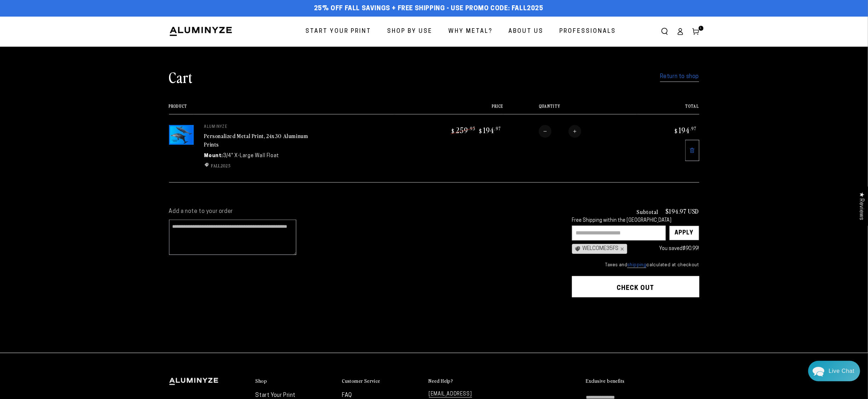 Image resolution: width=868 pixels, height=399 pixels. What do you see at coordinates (861, 206) in the screenshot?
I see `div: Click to open Judge.me floating reviews tab` at bounding box center [861, 206].